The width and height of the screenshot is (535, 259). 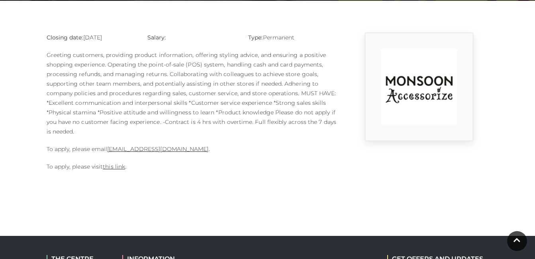 I want to click on p: To apply, please email ., so click(x=192, y=149).